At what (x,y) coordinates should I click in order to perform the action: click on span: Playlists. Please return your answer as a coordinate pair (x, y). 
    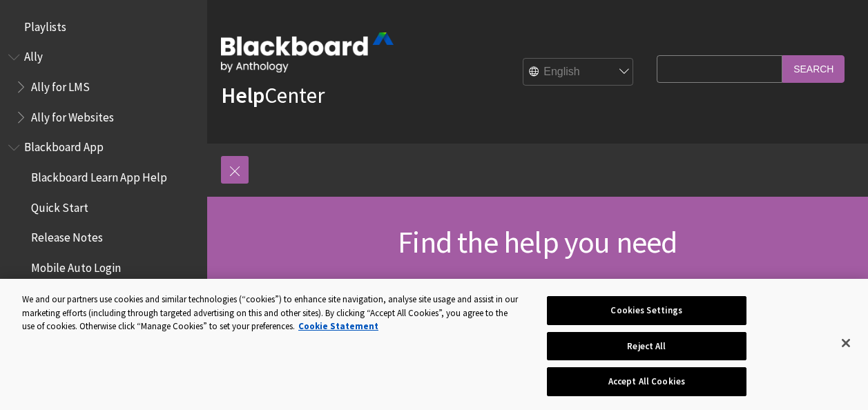
    Looking at the image, I should click on (45, 24).